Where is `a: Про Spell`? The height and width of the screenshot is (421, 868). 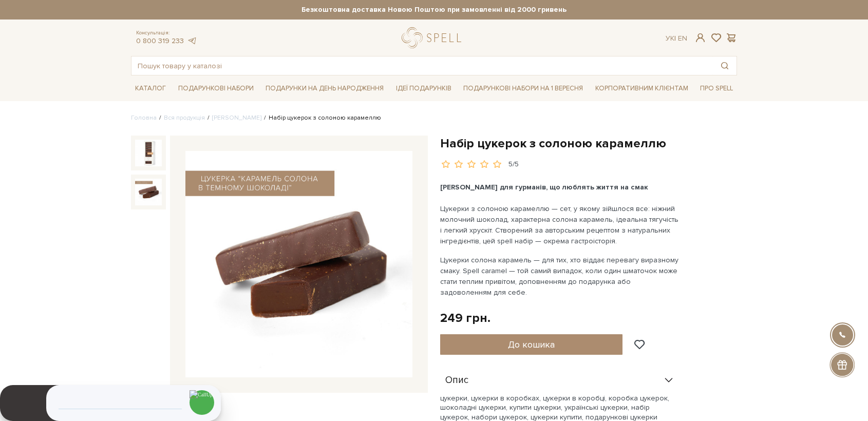 a: Про Spell is located at coordinates (716, 88).